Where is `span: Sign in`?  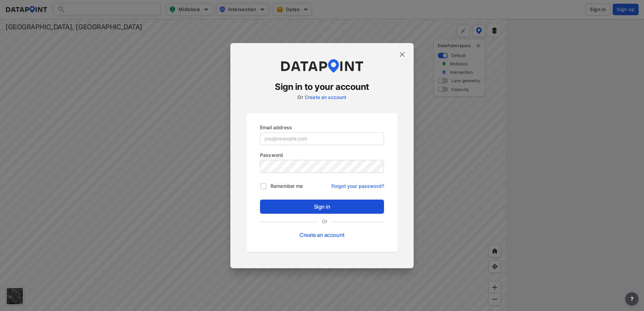
span: Sign in is located at coordinates (322, 207).